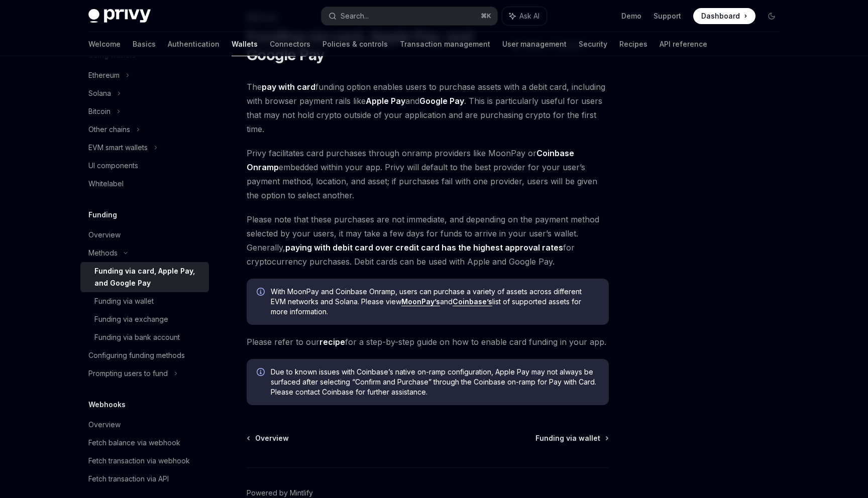 This screenshot has height=498, width=868. I want to click on div: Search..., so click(355, 16).